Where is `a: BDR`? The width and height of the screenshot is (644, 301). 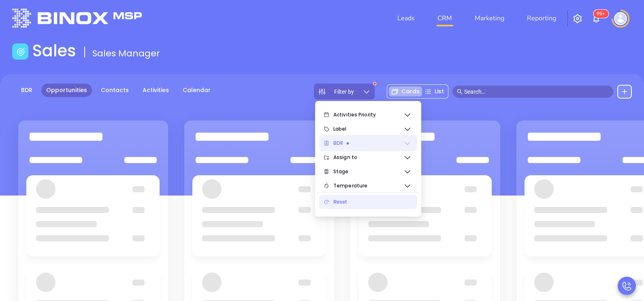 a: BDR is located at coordinates (27, 90).